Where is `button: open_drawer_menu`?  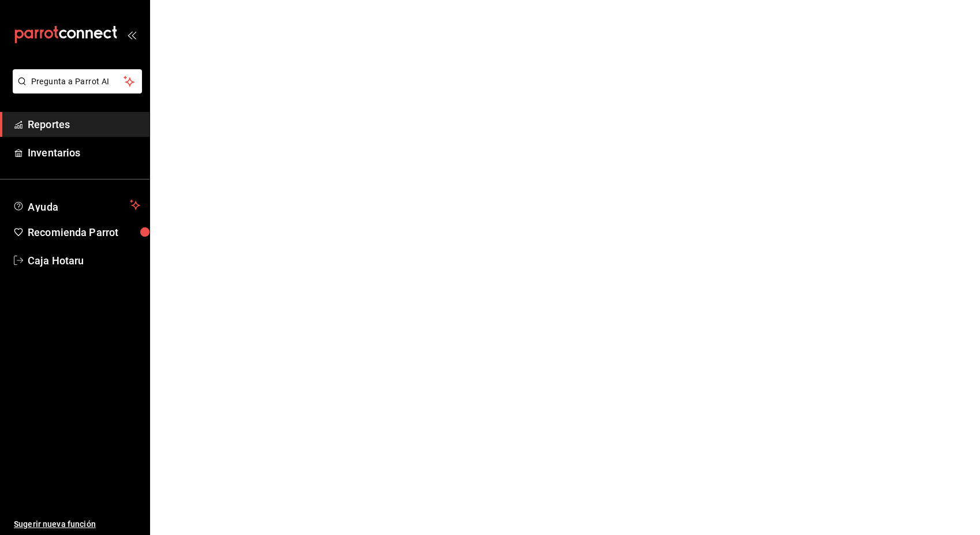 button: open_drawer_menu is located at coordinates (132, 35).